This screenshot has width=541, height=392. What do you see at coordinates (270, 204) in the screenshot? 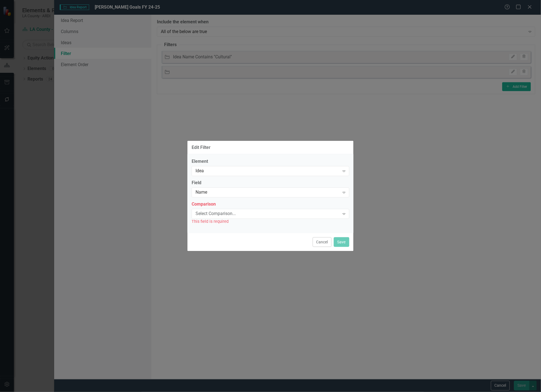
I see `label: Comparison` at bounding box center [270, 204].